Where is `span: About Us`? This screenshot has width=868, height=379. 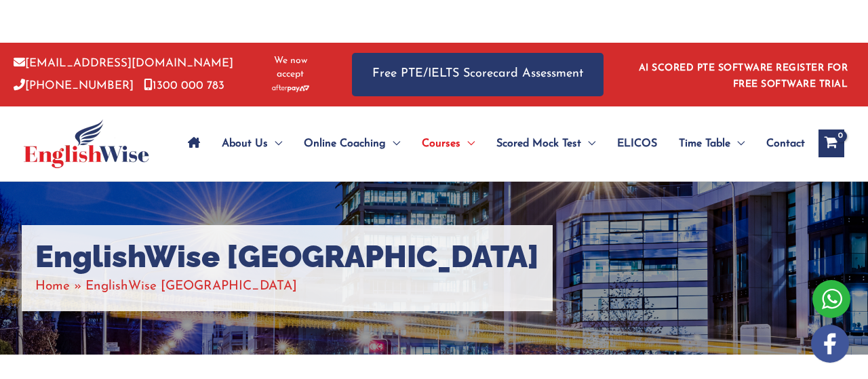
span: About Us is located at coordinates (245, 144).